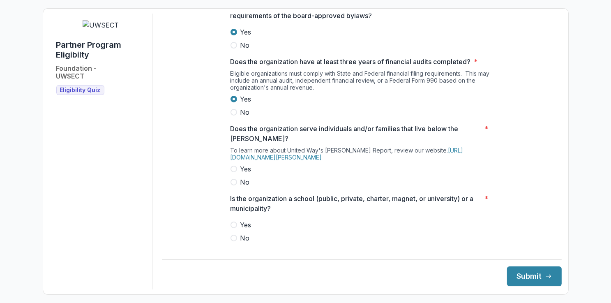  Describe the element at coordinates (362, 82) in the screenshot. I see `div: Eligible organizations must comply with State and Federal financial filing requirements. This may...` at that location.